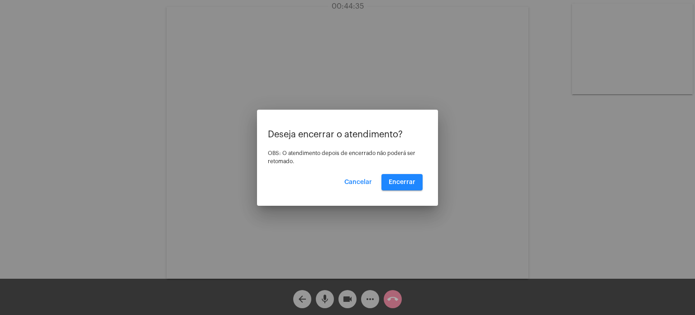 The image size is (695, 315). Describe the element at coordinates (342, 157) in the screenshot. I see `span: OBS: O atendimento depois de encerrado não poderá ser retomado.` at that location.